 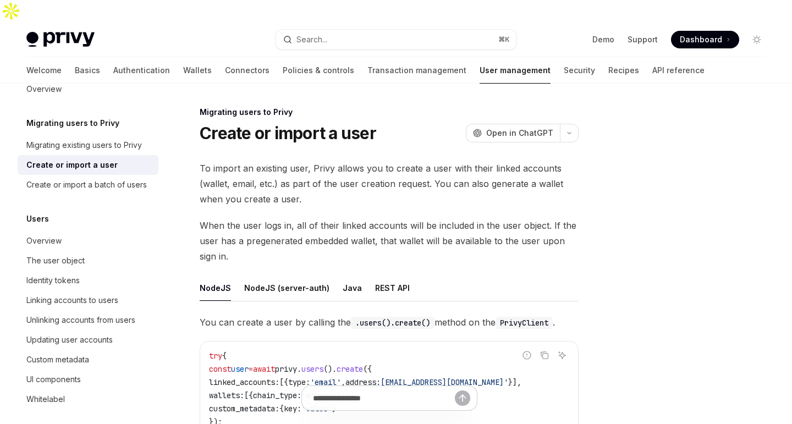 What do you see at coordinates (215, 356) in the screenshot?
I see `span: try` at bounding box center [215, 356].